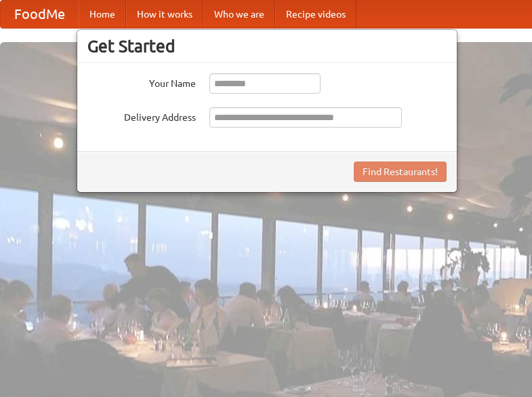  I want to click on label: Delivery Address, so click(142, 116).